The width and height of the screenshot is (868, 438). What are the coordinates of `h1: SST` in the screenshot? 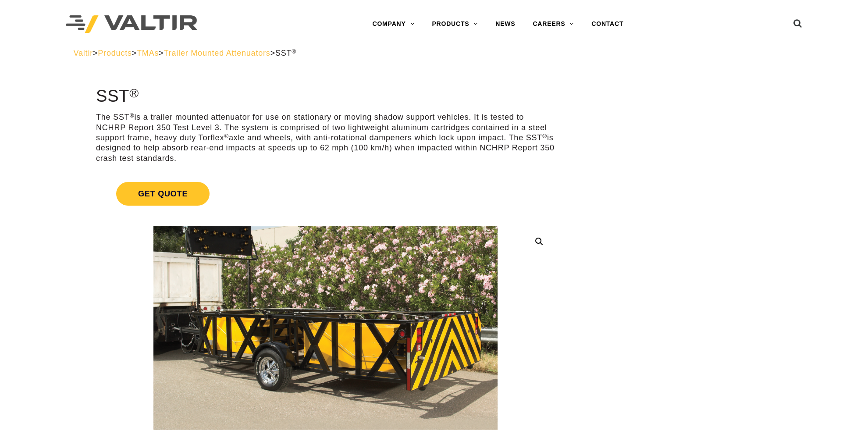 It's located at (325, 96).